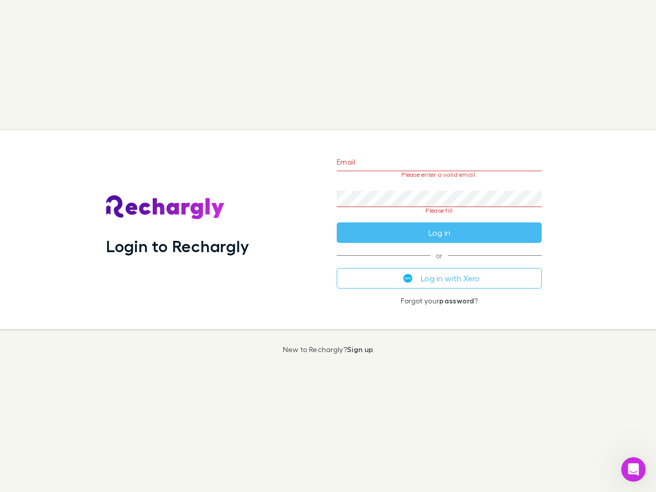 The image size is (656, 492). I want to click on h1: Login to Rechargly, so click(177, 246).